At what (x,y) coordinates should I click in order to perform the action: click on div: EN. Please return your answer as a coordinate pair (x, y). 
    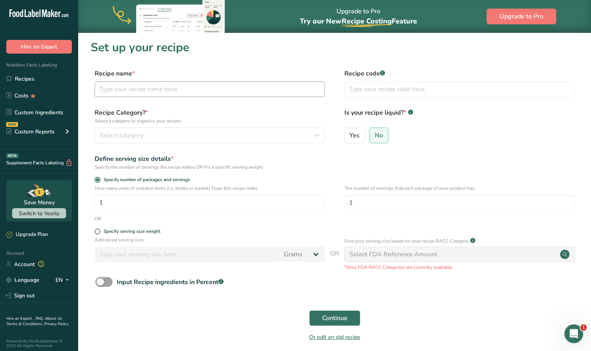
    Looking at the image, I should click on (64, 280).